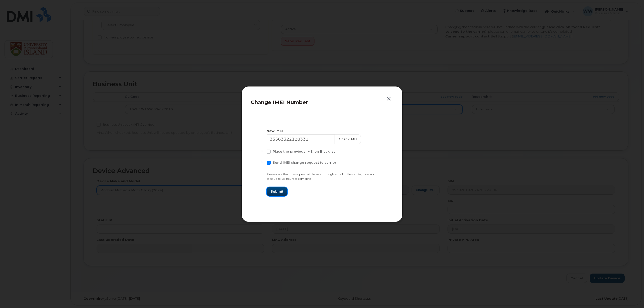 The image size is (644, 308). Describe the element at coordinates (277, 191) in the screenshot. I see `span: Submit` at that location.